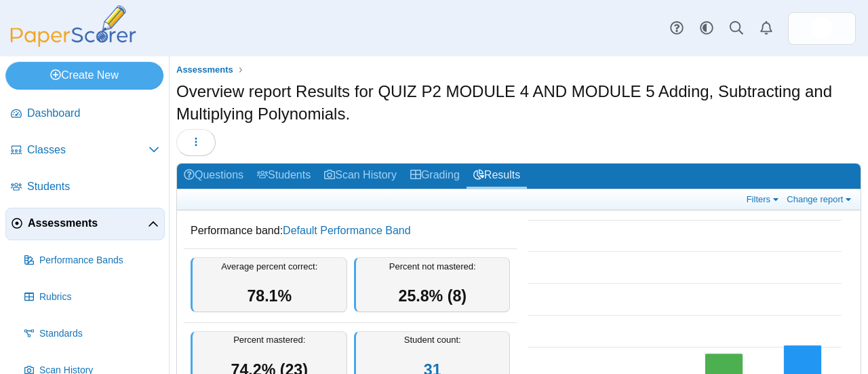 This screenshot has height=374, width=868. Describe the element at coordinates (74, 26) in the screenshot. I see `img: PaperScorer` at that location.